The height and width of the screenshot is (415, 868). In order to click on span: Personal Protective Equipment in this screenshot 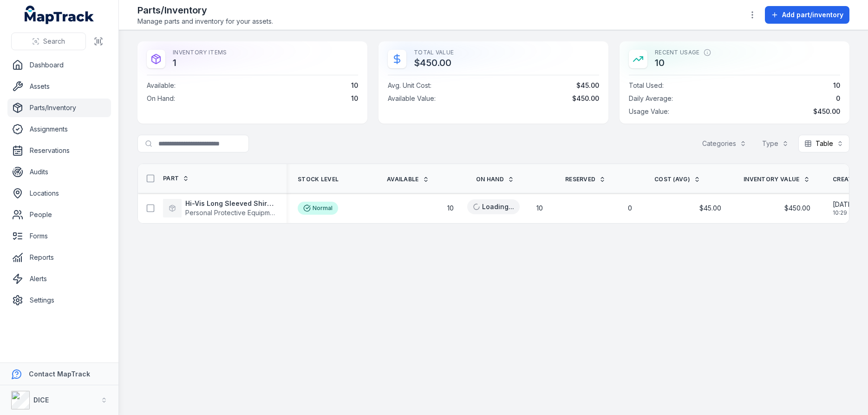, I will do `click(232, 213)`.